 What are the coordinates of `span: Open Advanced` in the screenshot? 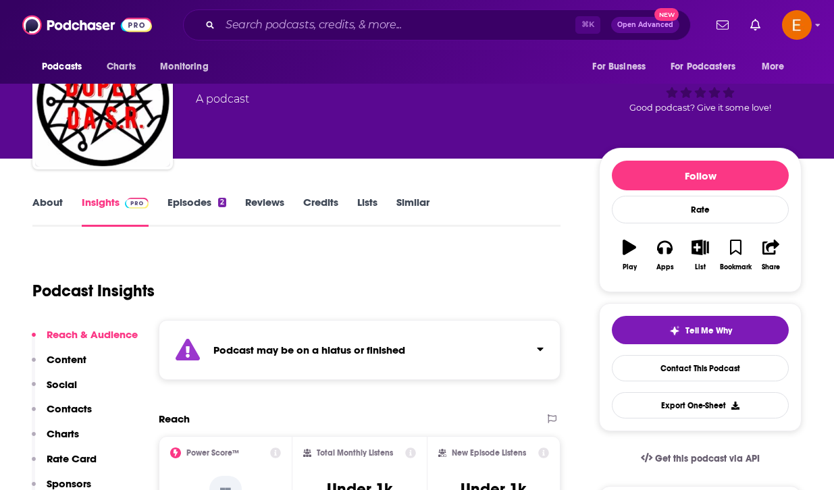 It's located at (645, 25).